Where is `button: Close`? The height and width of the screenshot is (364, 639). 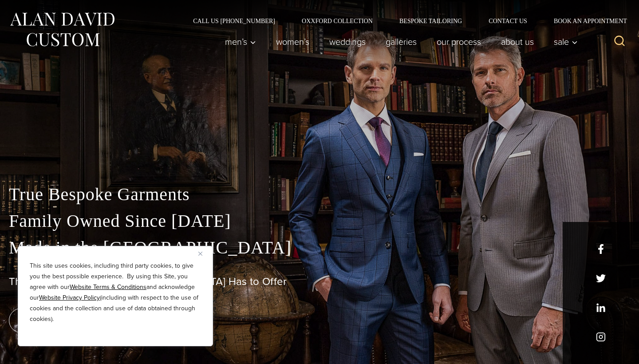
button: Close is located at coordinates (204, 253).